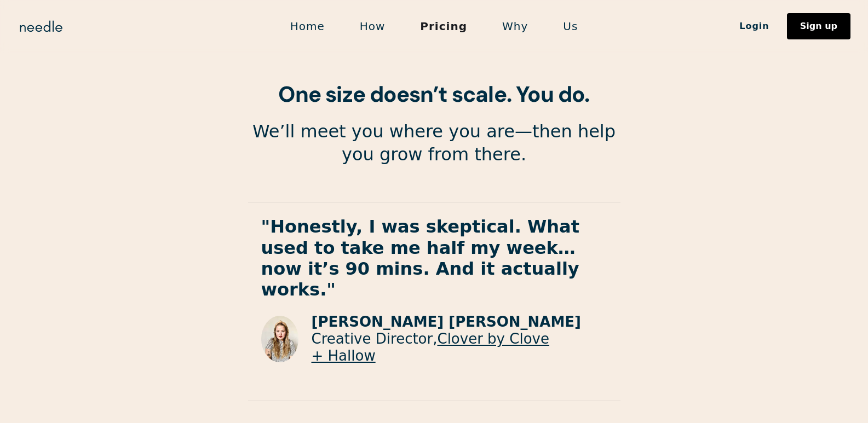 Image resolution: width=868 pixels, height=423 pixels. What do you see at coordinates (420, 258) in the screenshot?
I see `strong: "Honestly, I was skeptical. What used to take me half my week… now it’s 90 mins. And it actually ...` at bounding box center [420, 258].